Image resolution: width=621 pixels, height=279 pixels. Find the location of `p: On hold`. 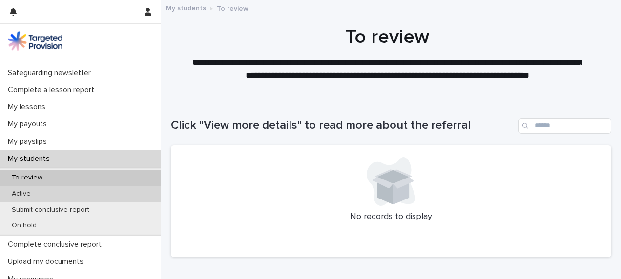

p: On hold is located at coordinates (24, 225).